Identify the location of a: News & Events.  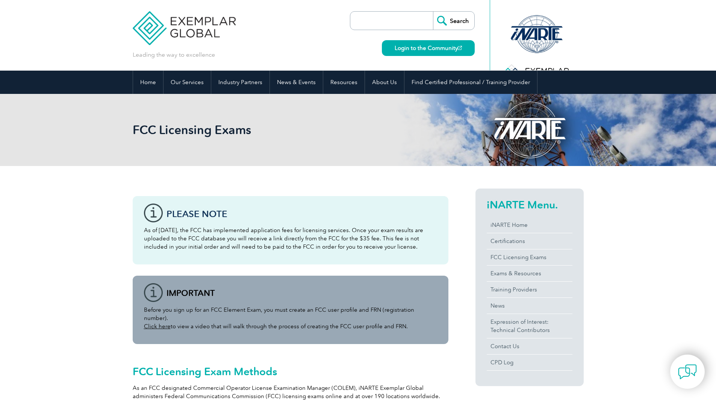
(296, 82).